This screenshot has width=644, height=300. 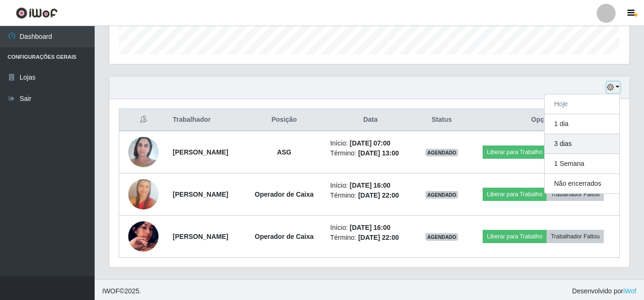 What do you see at coordinates (122, 291) in the screenshot?
I see `span: © 2025 .` at bounding box center [122, 291].